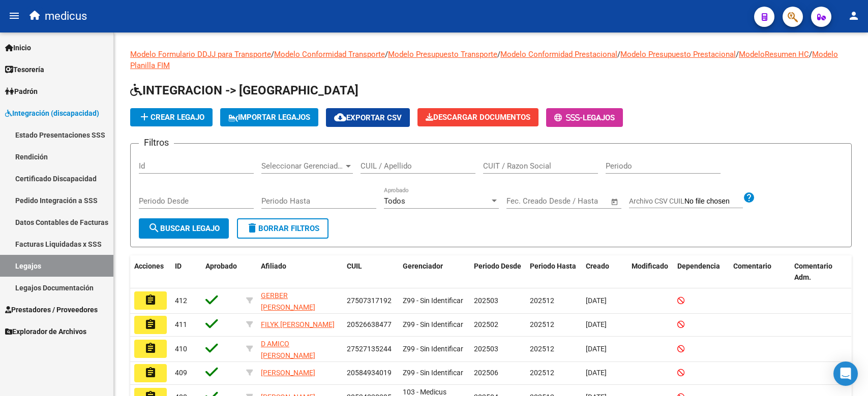  I want to click on a: Modelo Conformidad Prestacional, so click(558, 54).